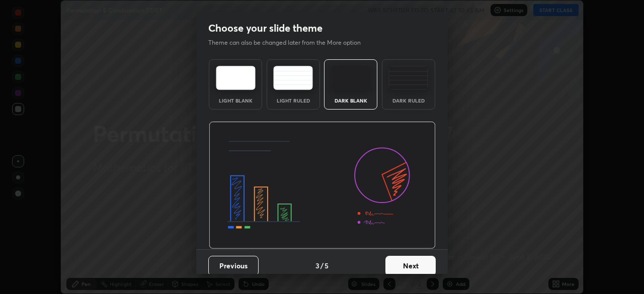 The height and width of the screenshot is (294, 644). What do you see at coordinates (236, 78) in the screenshot?
I see `img: lightTheme.e5ed3b09.svg` at bounding box center [236, 78].